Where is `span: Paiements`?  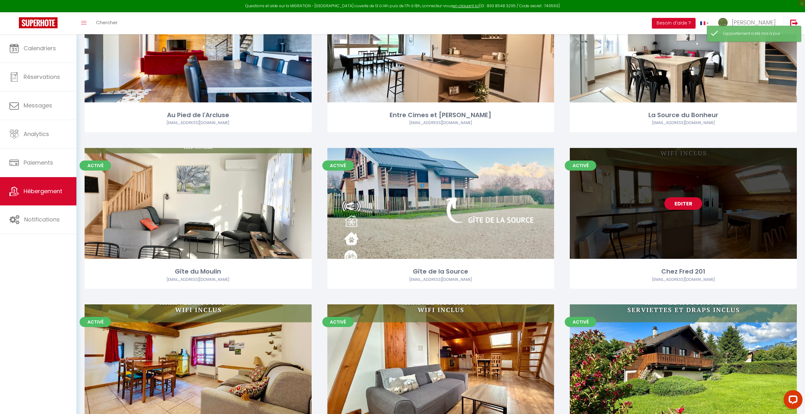 span: Paiements is located at coordinates (38, 162).